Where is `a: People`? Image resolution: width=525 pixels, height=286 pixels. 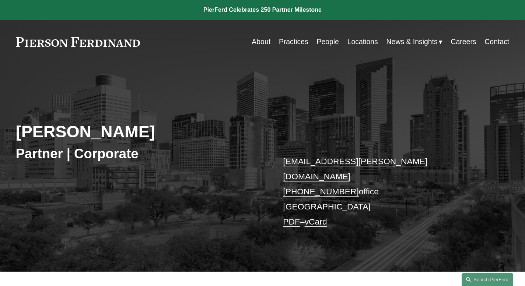 a: People is located at coordinates (327, 42).